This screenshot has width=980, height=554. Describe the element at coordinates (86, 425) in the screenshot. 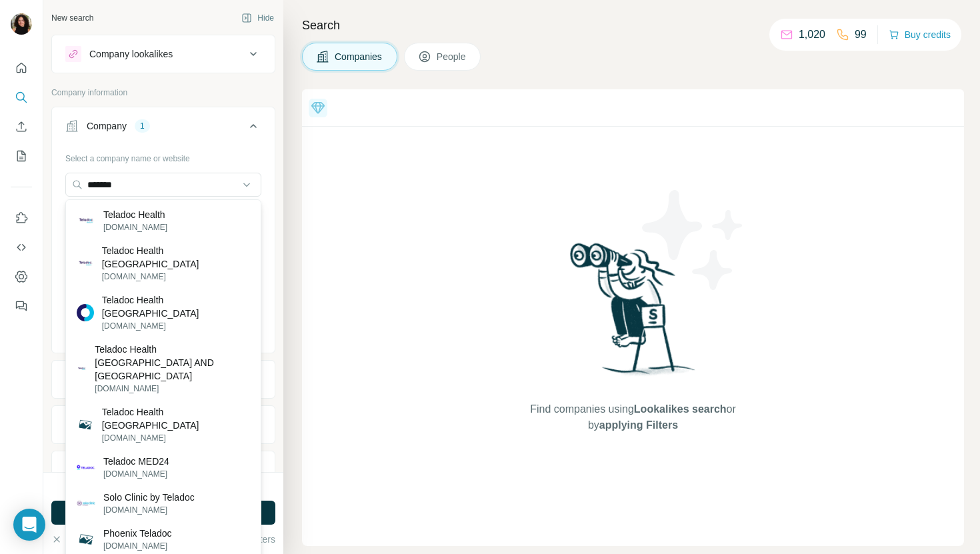

I see `img: Teladoc Health España` at that location.